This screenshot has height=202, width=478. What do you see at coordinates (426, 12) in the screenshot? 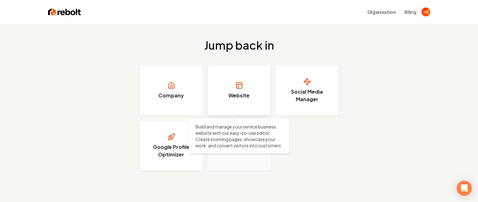
I see `button: Open user button` at bounding box center [426, 12].